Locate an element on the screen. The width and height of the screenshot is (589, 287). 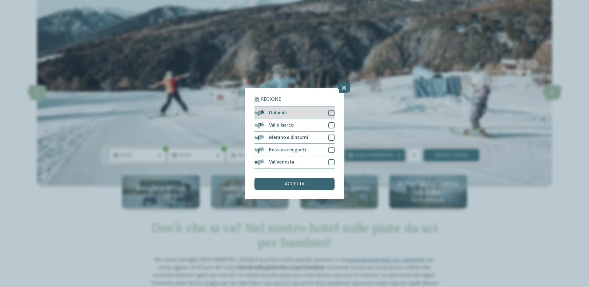
span: Bolzano e vigneti is located at coordinates (288, 150).